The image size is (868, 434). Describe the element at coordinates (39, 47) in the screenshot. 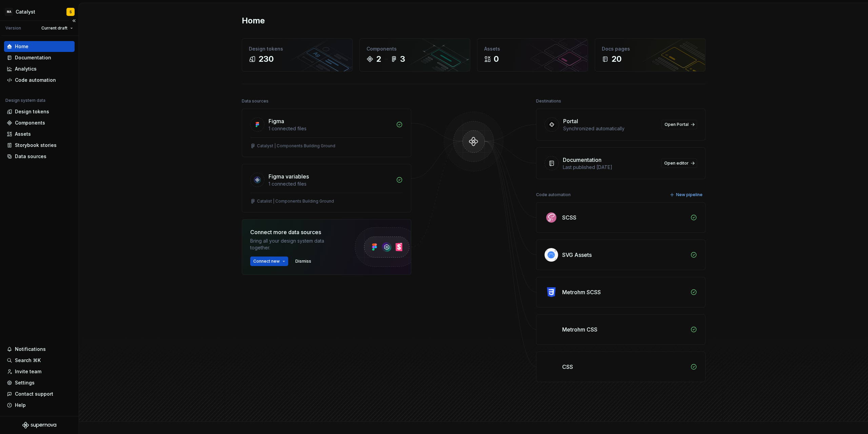

I see `a: Home` at that location.